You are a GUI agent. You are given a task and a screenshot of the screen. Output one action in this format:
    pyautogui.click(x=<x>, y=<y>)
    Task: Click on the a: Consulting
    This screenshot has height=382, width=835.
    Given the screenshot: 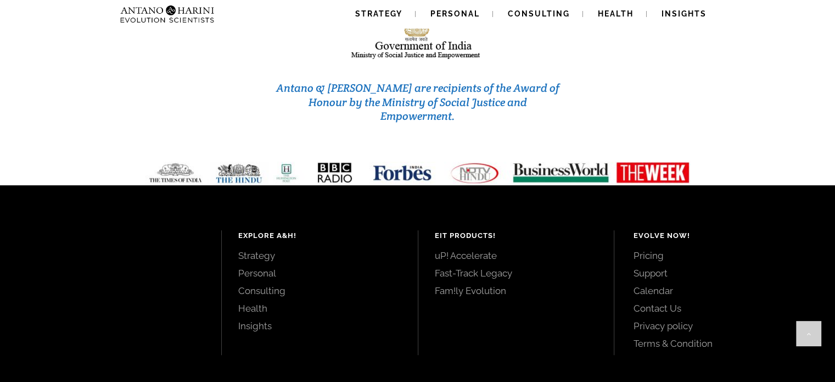 What is the action you would take?
    pyautogui.click(x=320, y=291)
    